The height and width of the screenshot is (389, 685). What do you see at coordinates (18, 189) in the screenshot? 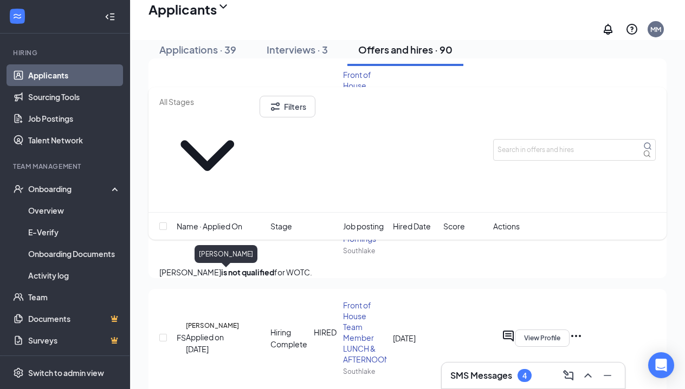
I see `svg: UserCheck` at bounding box center [18, 189].